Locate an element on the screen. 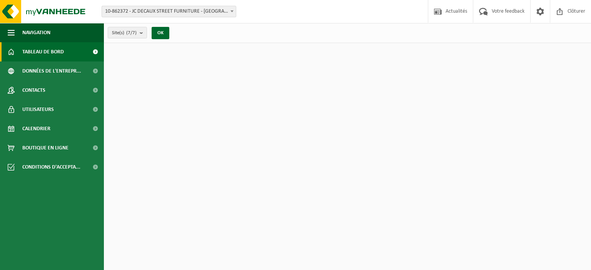 Image resolution: width=591 pixels, height=270 pixels. span: Utilisateurs is located at coordinates (38, 110).